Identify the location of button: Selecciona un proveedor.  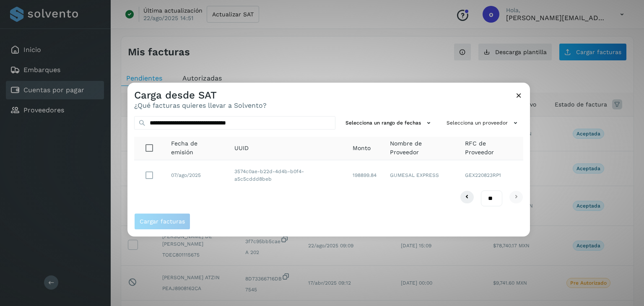
(483, 123).